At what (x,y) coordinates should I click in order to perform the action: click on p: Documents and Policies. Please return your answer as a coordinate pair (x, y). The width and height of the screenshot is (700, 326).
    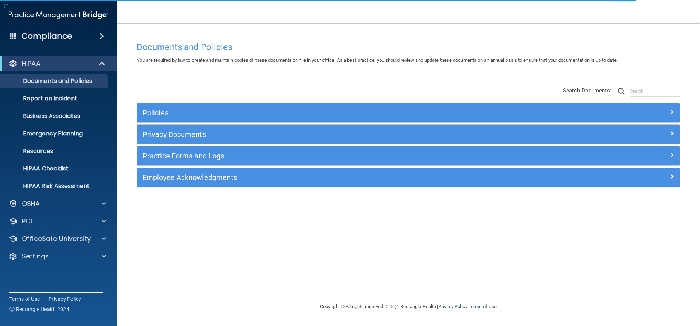
    Looking at the image, I should click on (54, 81).